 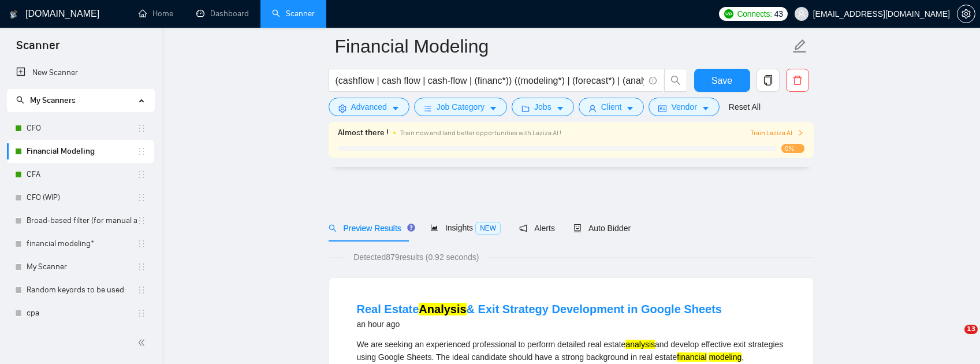 What do you see at coordinates (411, 228) in the screenshot?
I see `div: Tooltip anchor` at bounding box center [411, 228].